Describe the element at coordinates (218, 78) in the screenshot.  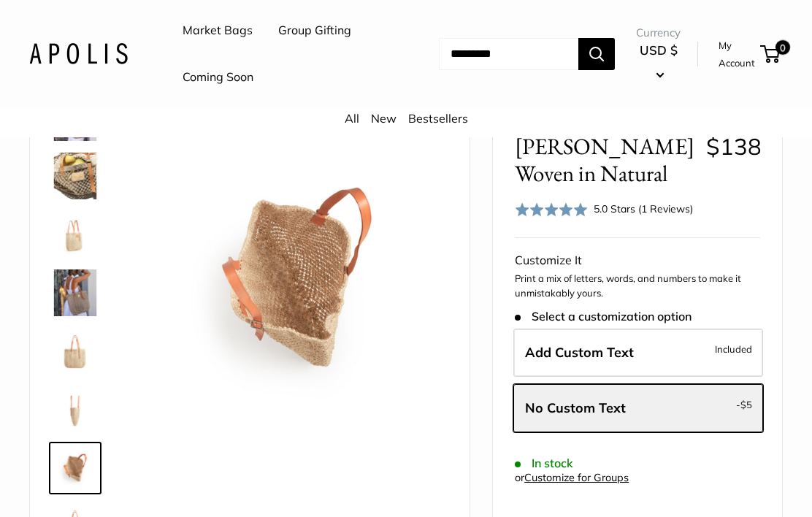
I see `a: Coming Soon` at that location.